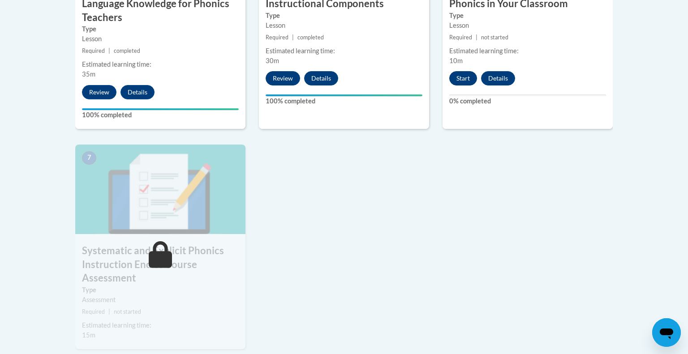  Describe the element at coordinates (463, 78) in the screenshot. I see `button: Start` at that location.